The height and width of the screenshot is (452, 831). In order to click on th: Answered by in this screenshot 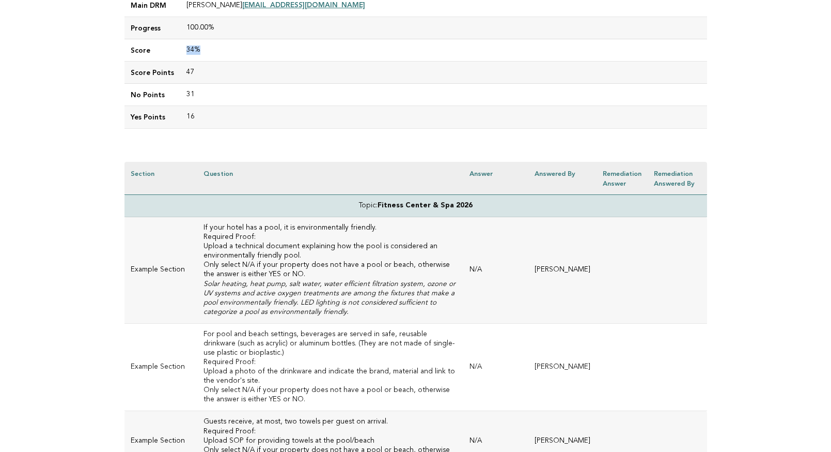, I will do `click(563, 178)`.